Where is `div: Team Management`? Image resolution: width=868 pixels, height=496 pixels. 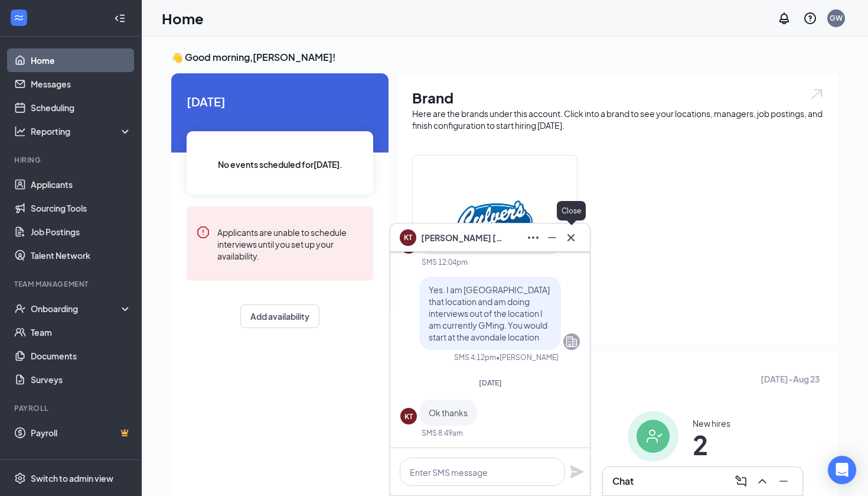
div: Team Management is located at coordinates (72, 283).